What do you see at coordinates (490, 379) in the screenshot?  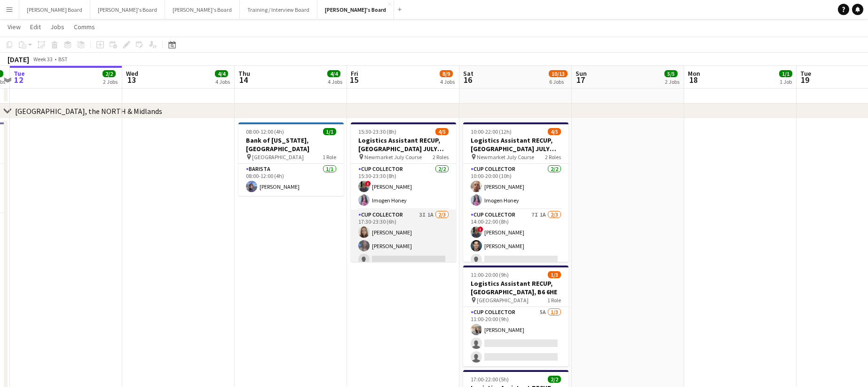 I see `span: 17:00-22:00 (5h)` at bounding box center [490, 379].